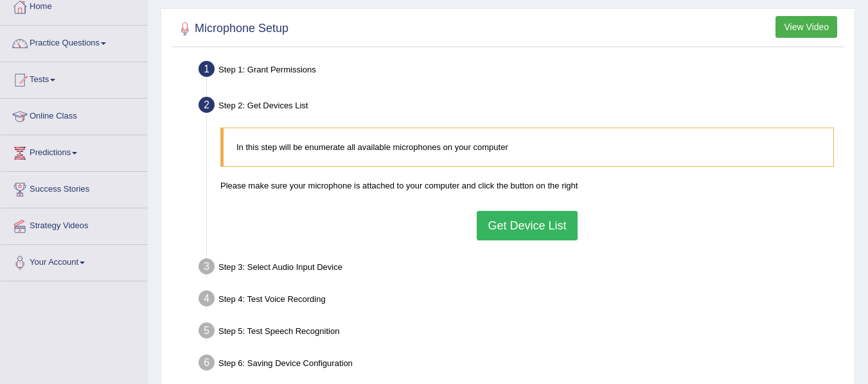 The image size is (868, 384). What do you see at coordinates (526, 186) in the screenshot?
I see `p: Please make sure your microphone is attached to your computer and click the button on the right` at bounding box center [526, 186].